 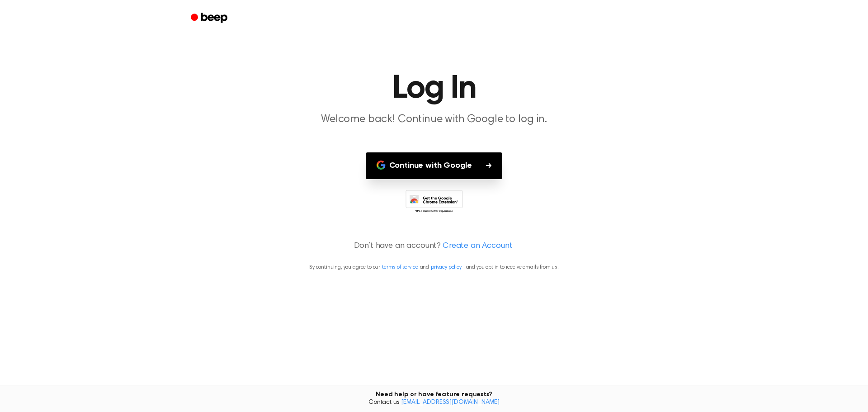 I want to click on p: Welcome back! Continue with Google to log in., so click(x=434, y=120).